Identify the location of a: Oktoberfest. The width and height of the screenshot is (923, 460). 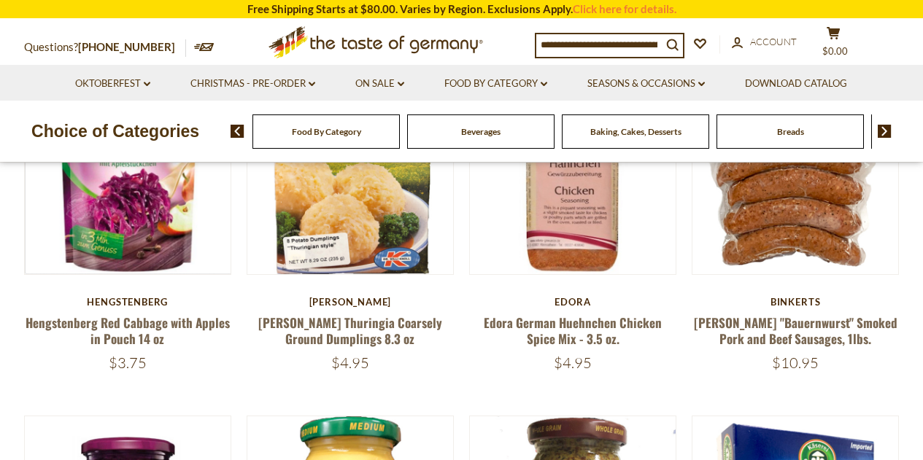
(112, 84).